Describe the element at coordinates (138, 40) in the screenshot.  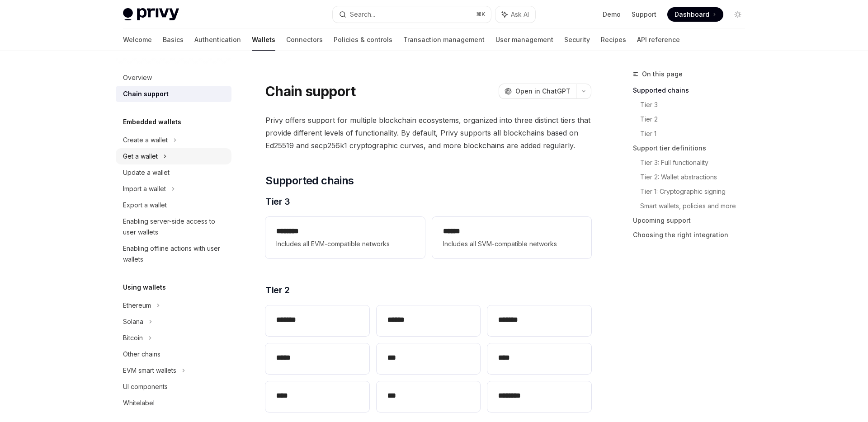
I see `a: Welcome` at that location.